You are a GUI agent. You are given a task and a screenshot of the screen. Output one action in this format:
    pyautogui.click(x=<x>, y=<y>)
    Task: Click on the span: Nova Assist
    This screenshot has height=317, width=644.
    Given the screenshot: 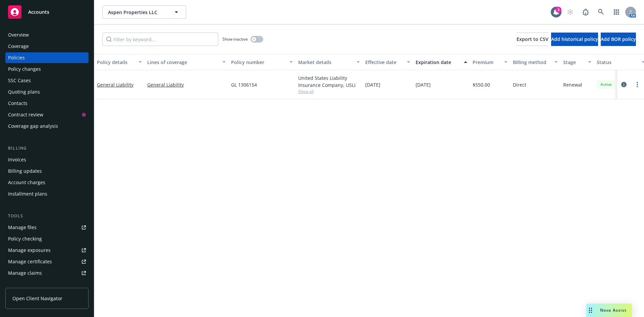 What is the action you would take?
    pyautogui.click(x=613, y=310)
    